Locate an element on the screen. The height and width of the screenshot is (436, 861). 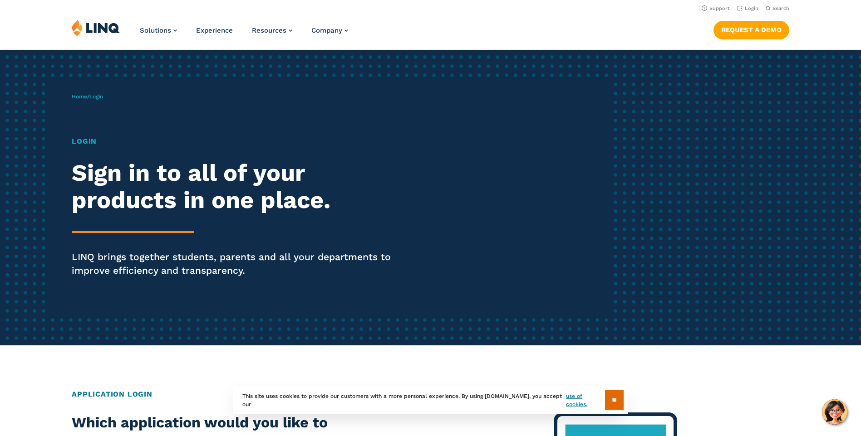
img: LINQ | K‑12 Software is located at coordinates (96, 28).